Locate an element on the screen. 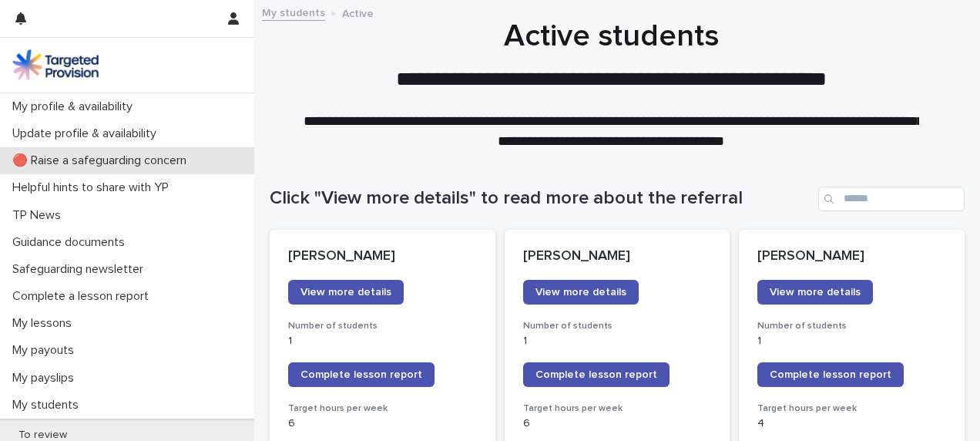 Image resolution: width=980 pixels, height=441 pixels. a: My students is located at coordinates (294, 12).